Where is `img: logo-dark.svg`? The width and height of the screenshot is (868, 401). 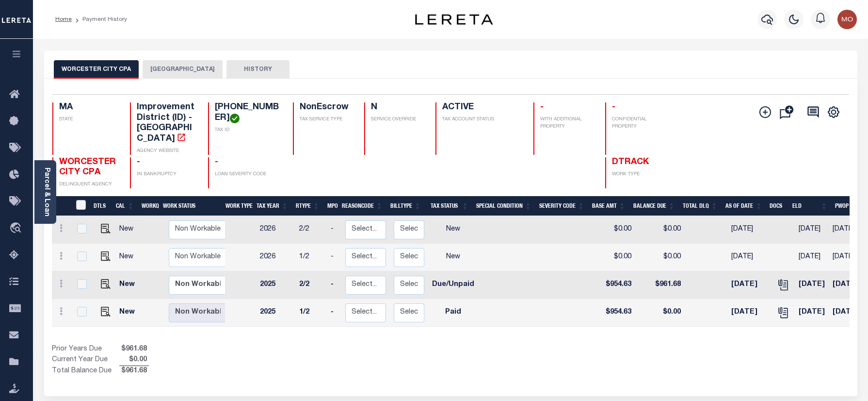
img: logo-dark.svg is located at coordinates (454, 20).